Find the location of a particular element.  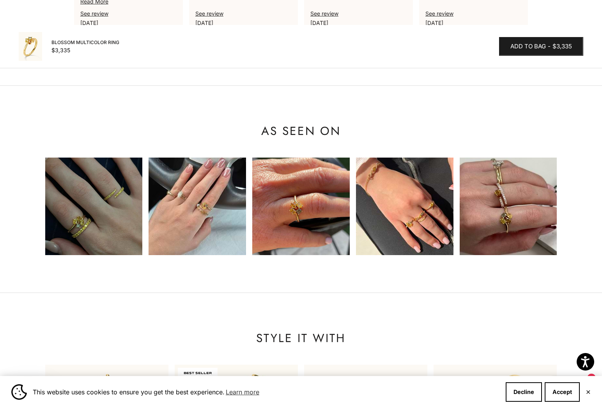

a: Learn more is located at coordinates (242, 392).